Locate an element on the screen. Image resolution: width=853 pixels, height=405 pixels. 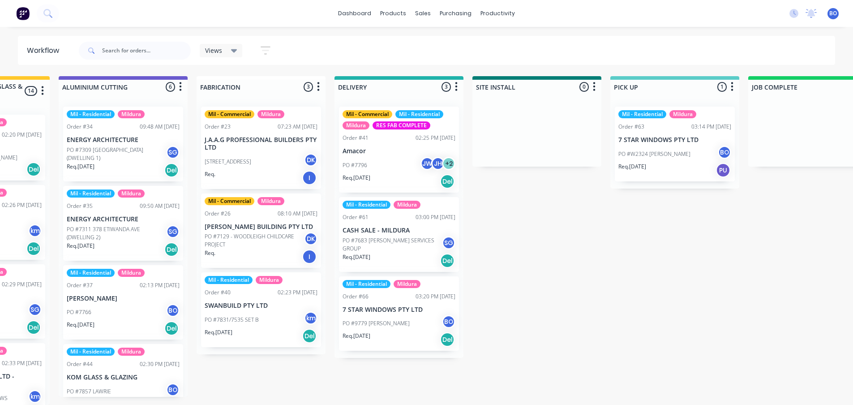
p: PO #7831/7535 SET B is located at coordinates (231, 320).